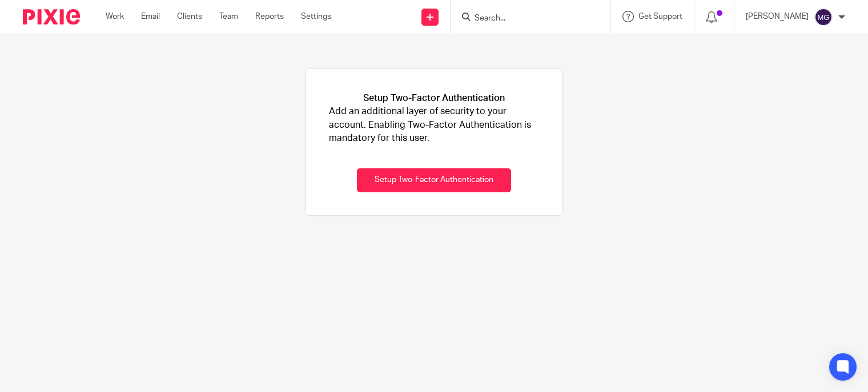  What do you see at coordinates (190, 16) in the screenshot?
I see `a: Clients` at bounding box center [190, 16].